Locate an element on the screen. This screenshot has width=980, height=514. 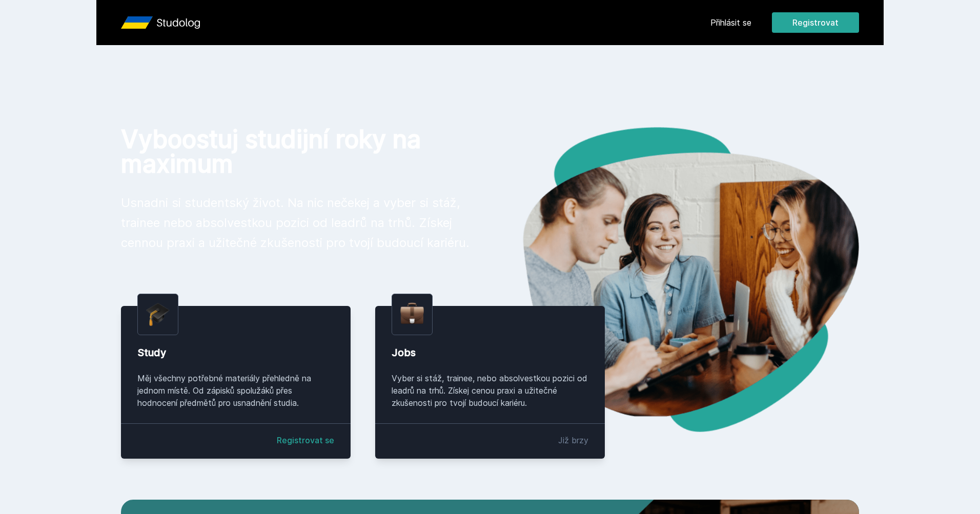
div: Měj všechny potřebné materiály přehledně na jednom místě. Od zápisků spolužáků přes hodnocení pře... is located at coordinates (236, 390).